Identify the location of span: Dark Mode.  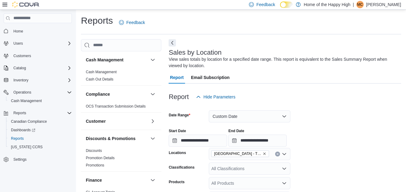
(280, 8).